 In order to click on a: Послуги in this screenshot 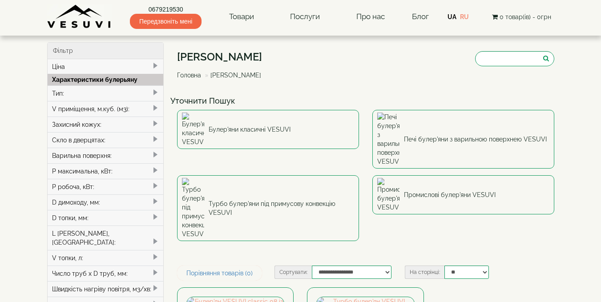, I will do `click(305, 17)`.